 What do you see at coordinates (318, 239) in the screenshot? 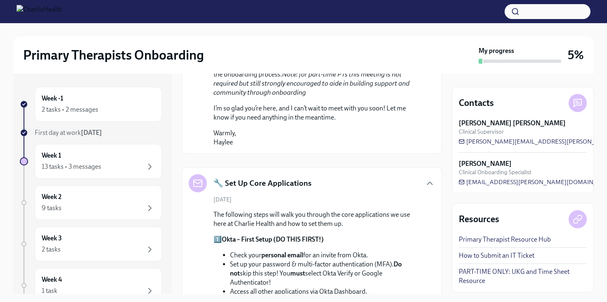
I see `p: 1️⃣` at bounding box center [318, 239].